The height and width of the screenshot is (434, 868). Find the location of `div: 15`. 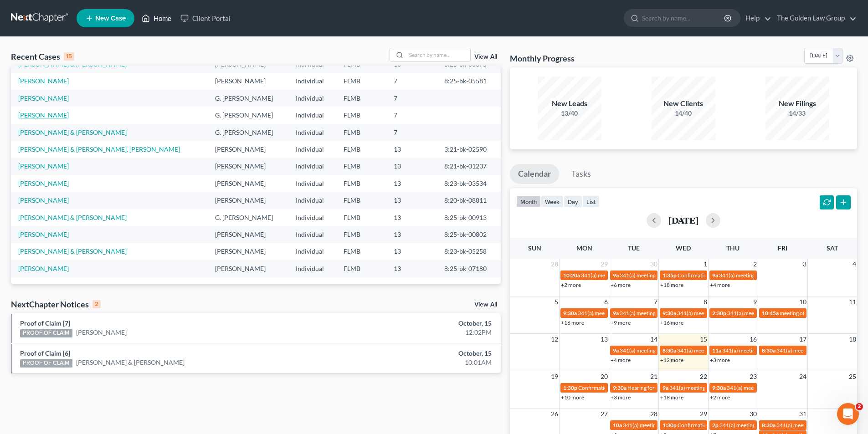

div: 15 is located at coordinates (69, 56).